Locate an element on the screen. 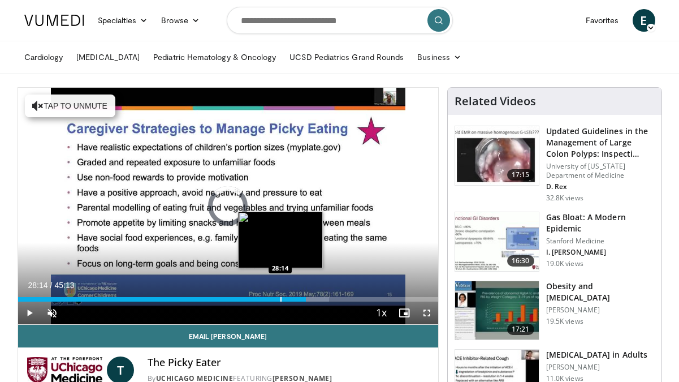 The width and height of the screenshot is (679, 382). button: Tap to unmute is located at coordinates (70, 106).